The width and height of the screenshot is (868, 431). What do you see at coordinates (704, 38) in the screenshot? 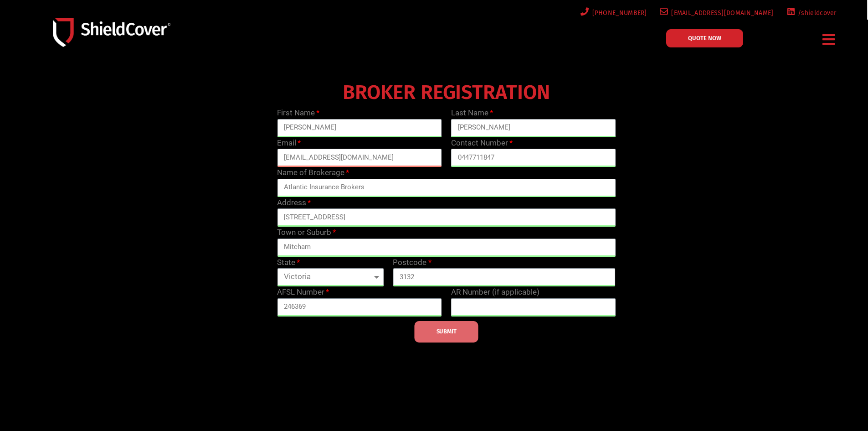
I see `span: QUOTE NOW` at bounding box center [704, 38].